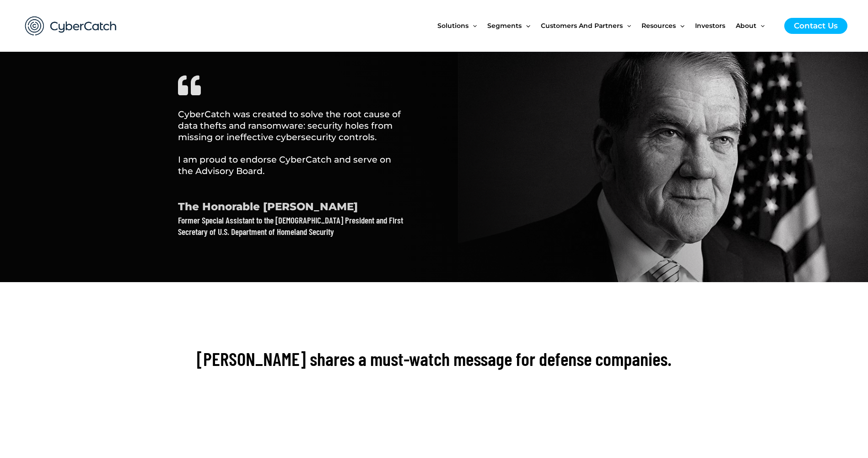 Image resolution: width=868 pixels, height=458 pixels. Describe the element at coordinates (71, 26) in the screenshot. I see `img: CyberCatch` at that location.